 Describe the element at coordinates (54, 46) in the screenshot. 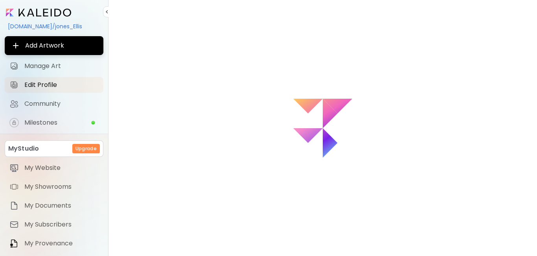

I see `button: Add Artwork` at that location.